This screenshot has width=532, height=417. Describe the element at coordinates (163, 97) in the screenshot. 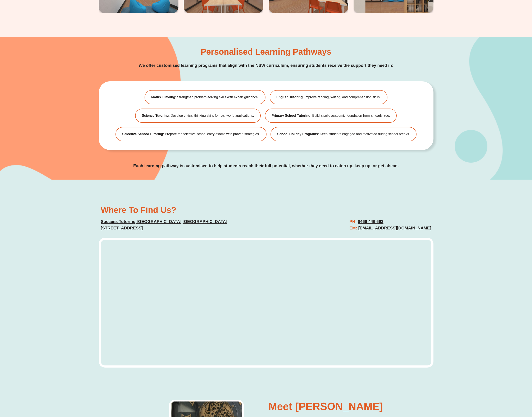

I see `b: Maths Tutoring` at that location.